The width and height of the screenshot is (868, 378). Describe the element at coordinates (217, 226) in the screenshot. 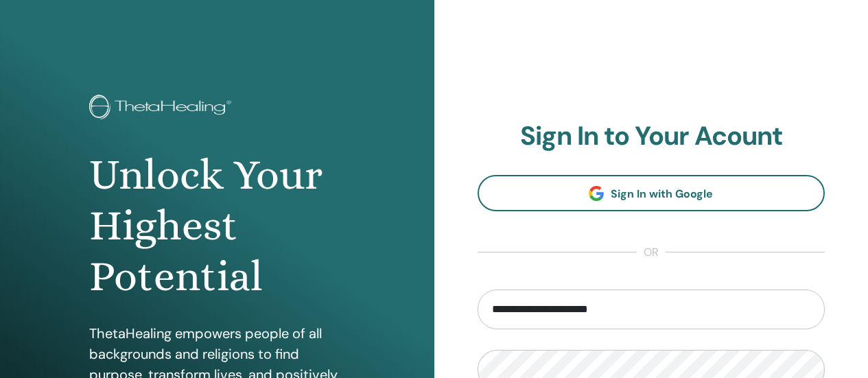

I see `h1: Unlock Your Highest Potential` at that location.